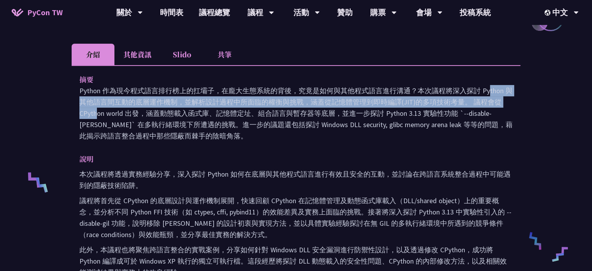 The image size is (592, 271). Describe the element at coordinates (18, 12) in the screenshot. I see `img: Home icon of PyCon TW 2025` at that location.